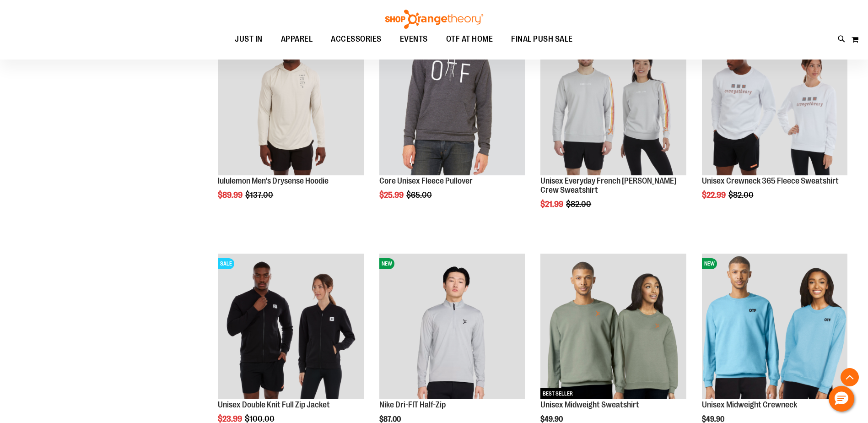 This screenshot has width=868, height=423. Describe the element at coordinates (260, 195) in the screenshot. I see `span: $137.00` at that location.